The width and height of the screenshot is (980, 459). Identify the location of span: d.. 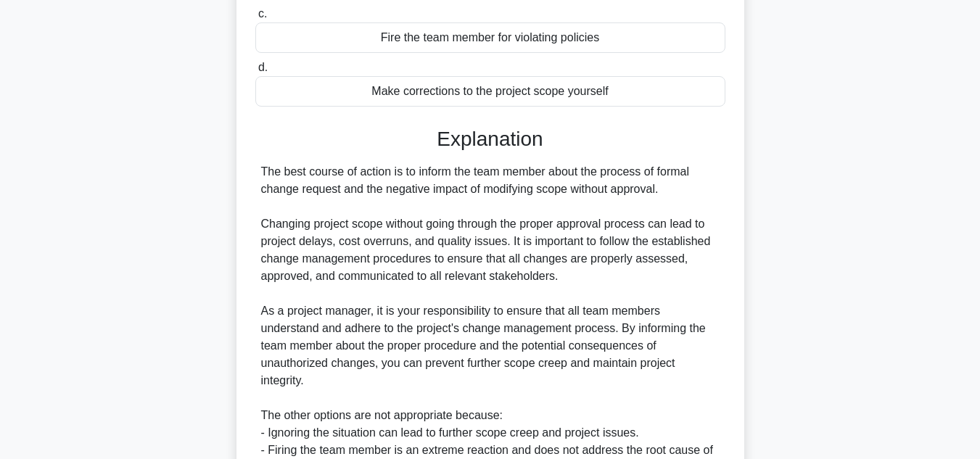
(262, 67).